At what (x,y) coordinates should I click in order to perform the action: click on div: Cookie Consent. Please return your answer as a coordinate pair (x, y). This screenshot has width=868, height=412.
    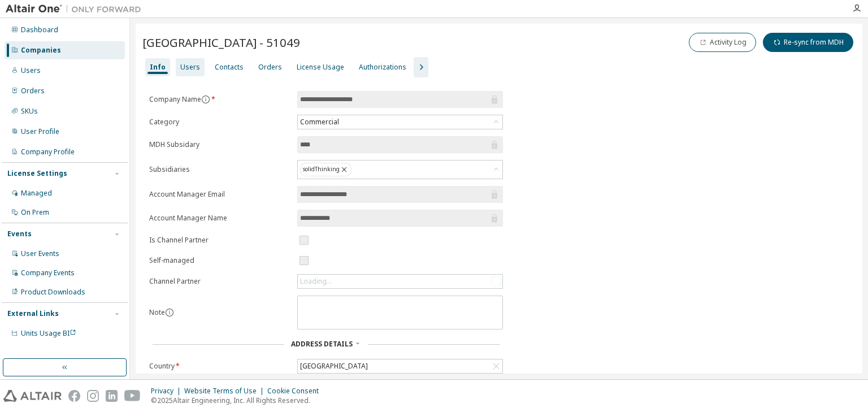
    Looking at the image, I should click on (296, 391).